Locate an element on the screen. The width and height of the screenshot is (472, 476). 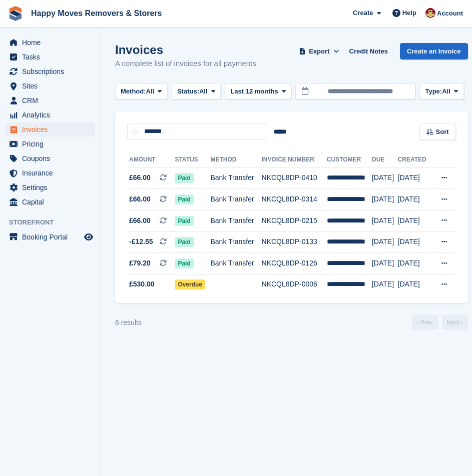
th: Due is located at coordinates (385, 160).